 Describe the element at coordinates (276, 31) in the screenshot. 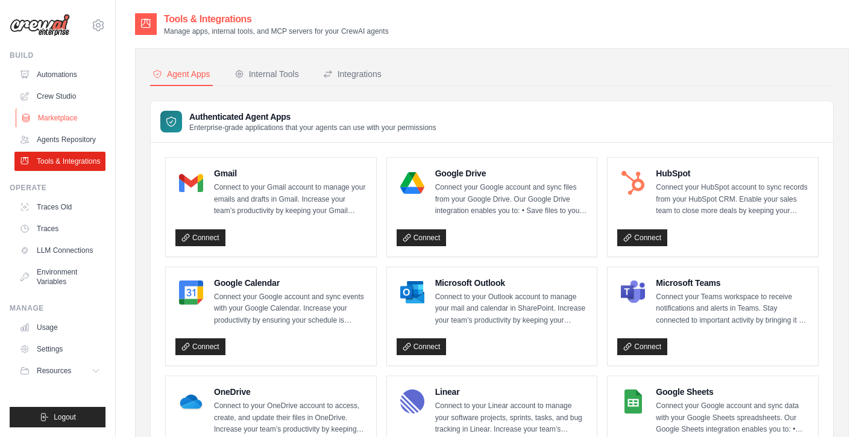

I see `p: Manage apps, internal tools, and MCP servers for your CrewAI agents` at that location.